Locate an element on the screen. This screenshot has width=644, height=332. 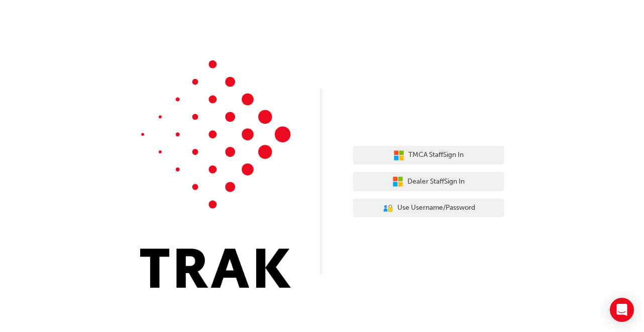
button: TMCA StaffSign In is located at coordinates (429, 155).